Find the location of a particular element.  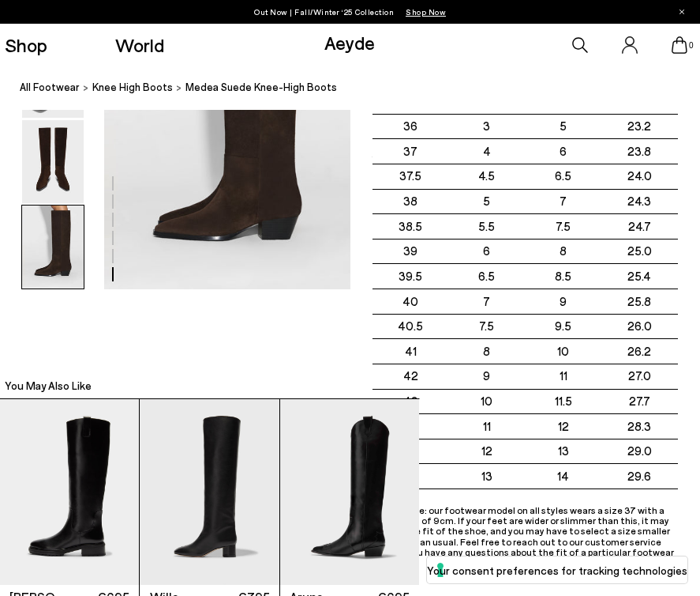

td: 25.0 is located at coordinates (640, 252).